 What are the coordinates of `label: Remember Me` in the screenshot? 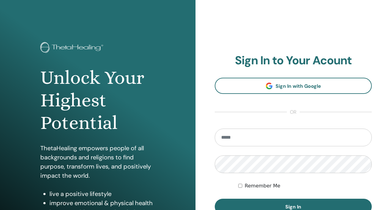 It's located at (262, 186).